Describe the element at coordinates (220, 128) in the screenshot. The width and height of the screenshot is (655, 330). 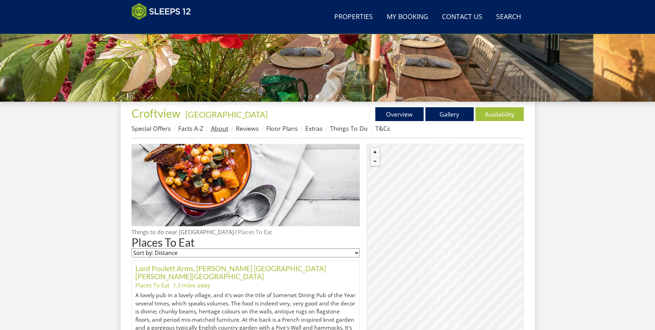
I see `a: About` at that location.